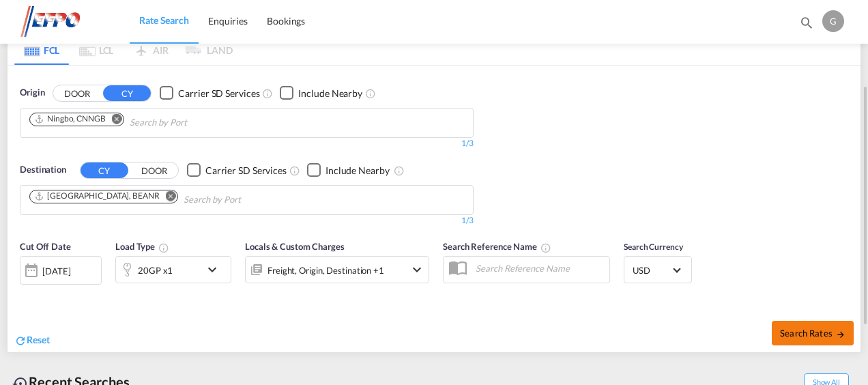  What do you see at coordinates (32, 340) in the screenshot?
I see `div: icon-refreshReset` at bounding box center [32, 340].